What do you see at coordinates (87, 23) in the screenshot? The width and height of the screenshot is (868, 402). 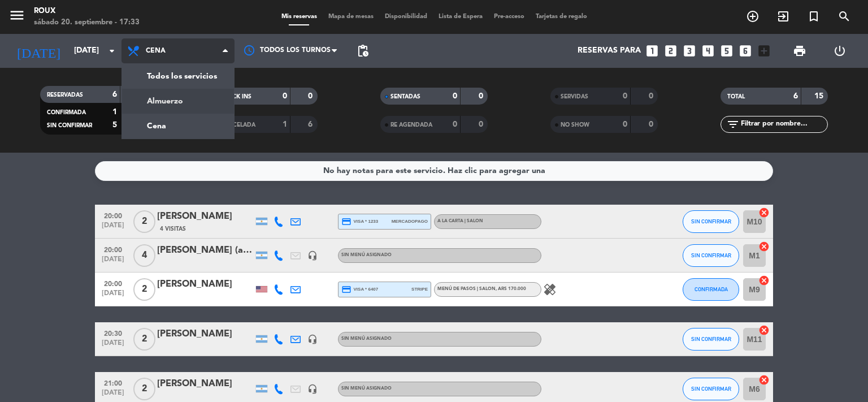 I see `div: sábado 20. septiembre - 17:33` at bounding box center [87, 23].